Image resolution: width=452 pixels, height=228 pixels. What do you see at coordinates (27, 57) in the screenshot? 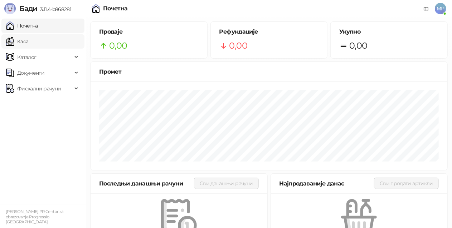
I see `span: Каталог` at bounding box center [27, 57].